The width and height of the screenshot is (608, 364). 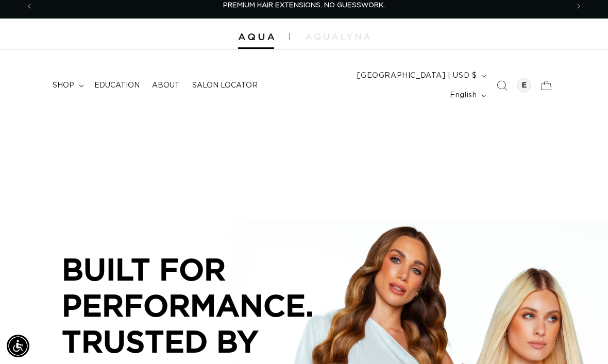 I want to click on img: aqualyna.com, so click(x=337, y=37).